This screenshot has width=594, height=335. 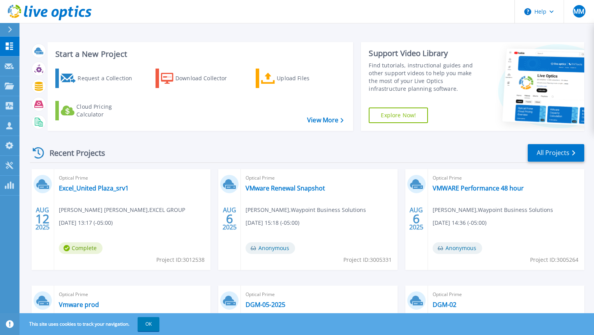 I want to click on a: Vmware prod, so click(x=79, y=305).